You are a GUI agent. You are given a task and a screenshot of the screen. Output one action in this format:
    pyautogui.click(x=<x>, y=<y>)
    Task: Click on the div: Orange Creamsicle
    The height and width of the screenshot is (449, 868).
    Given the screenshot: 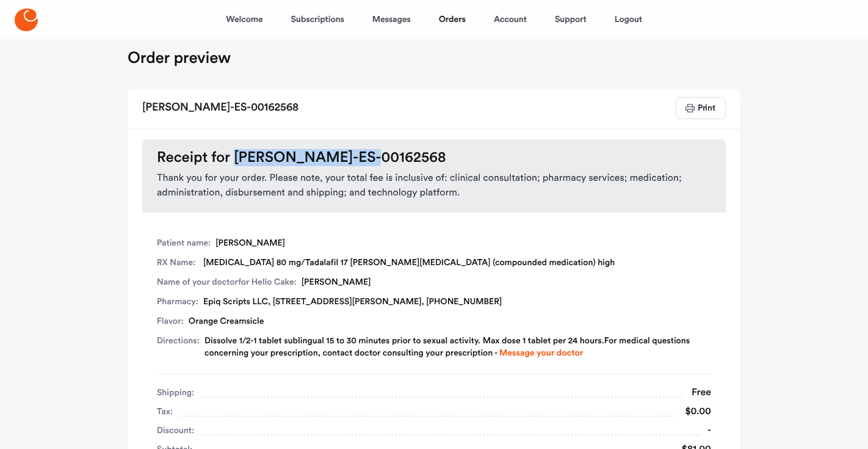 What is the action you would take?
    pyautogui.click(x=434, y=321)
    